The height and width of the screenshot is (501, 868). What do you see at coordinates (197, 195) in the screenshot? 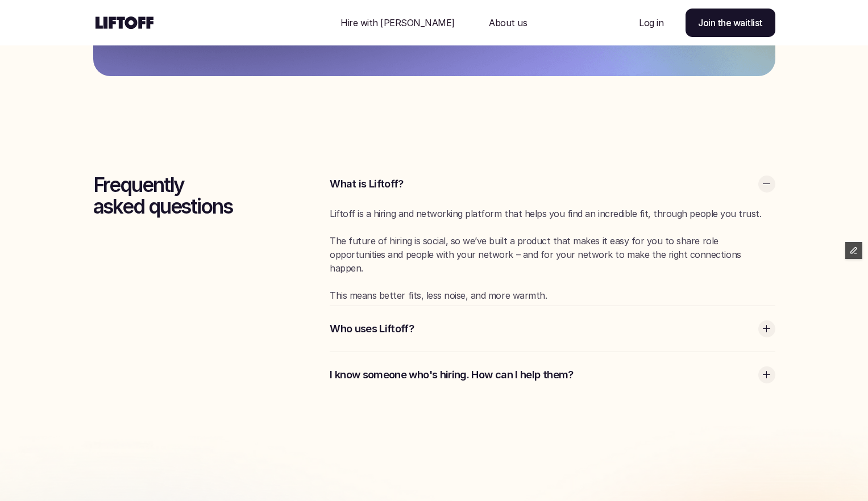
I see `h3: Frequently asked questions` at bounding box center [197, 195].